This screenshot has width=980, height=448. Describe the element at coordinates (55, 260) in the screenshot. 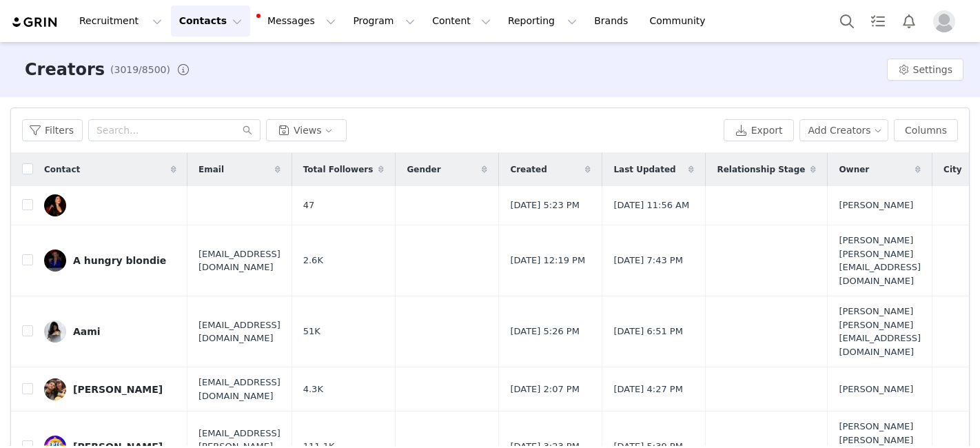

I see `img: a4e71f78-c8fc-47df-94dc-030b3fd9b6ba.jpg` at that location.